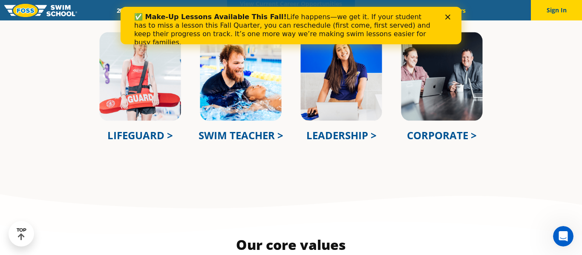 This screenshot has width=582, height=255. I want to click on a: LEADERSHIP >, so click(341, 135).